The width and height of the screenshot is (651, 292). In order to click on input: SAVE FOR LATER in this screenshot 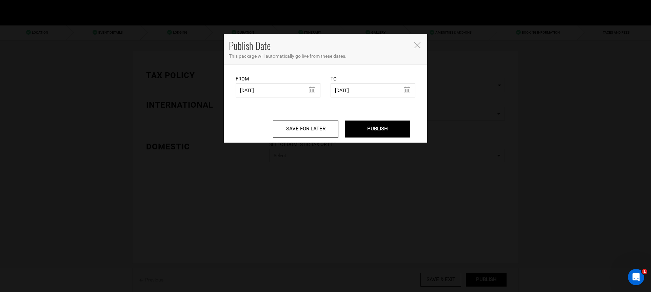, I will do `click(306, 129)`.